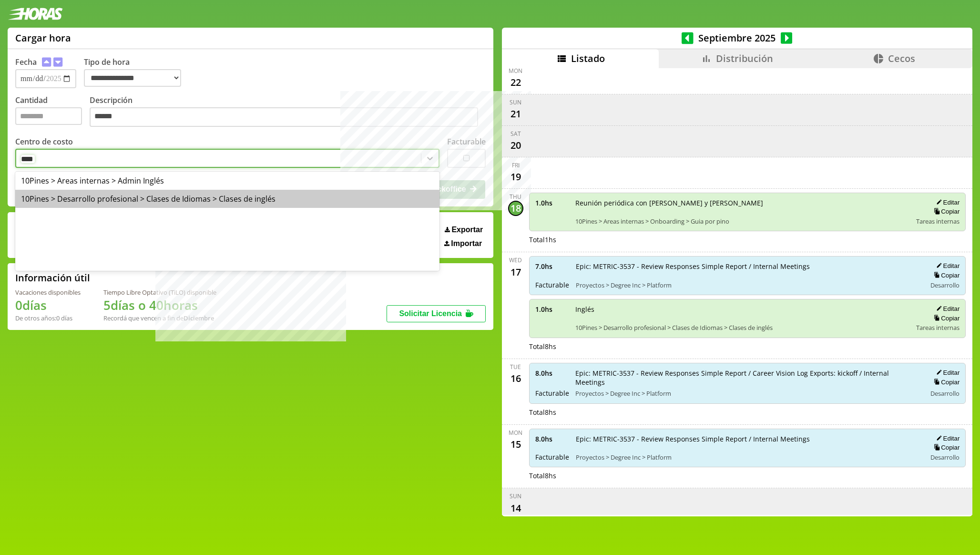 The image size is (980, 555). I want to click on input: Cantidad, so click(49, 116).